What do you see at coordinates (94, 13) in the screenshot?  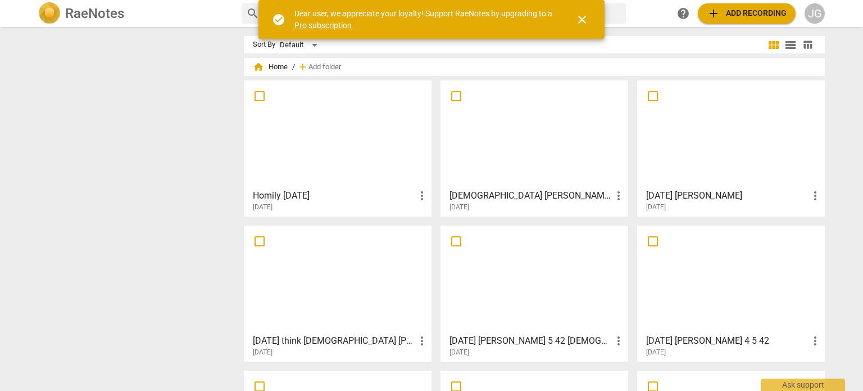 I see `h2: RaeNotes` at bounding box center [94, 13].